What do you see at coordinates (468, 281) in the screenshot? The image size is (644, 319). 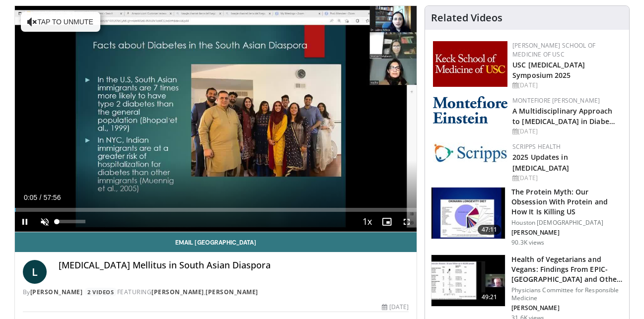 I see `img: 606f2b51-b844-428b-aa21-8c0c72d5a896.150x105_q85_crop-smart_upscale.jpg` at bounding box center [468, 281].